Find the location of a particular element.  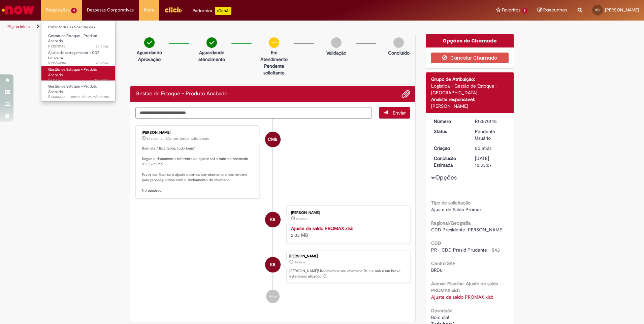

dt: Status is located at coordinates (450, 131).